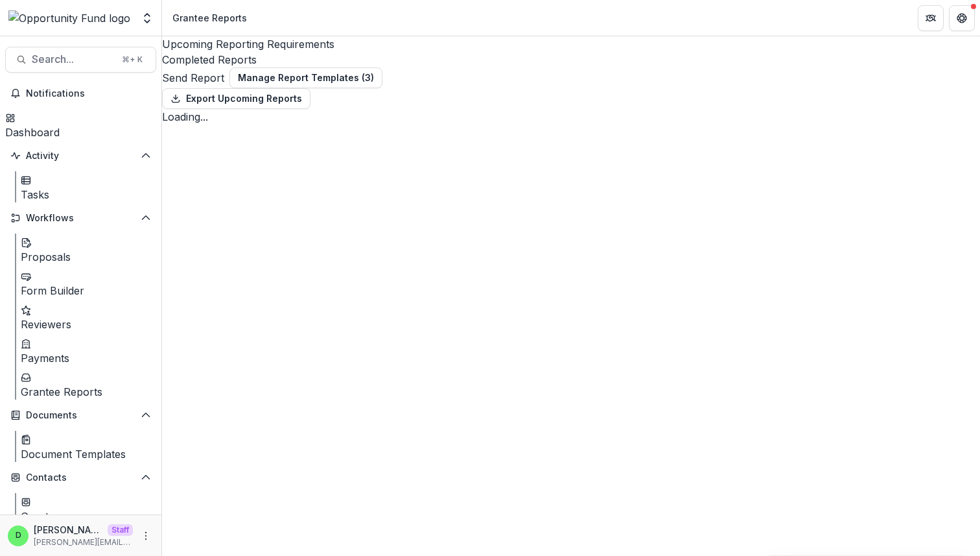  I want to click on div: Payments, so click(44, 358).